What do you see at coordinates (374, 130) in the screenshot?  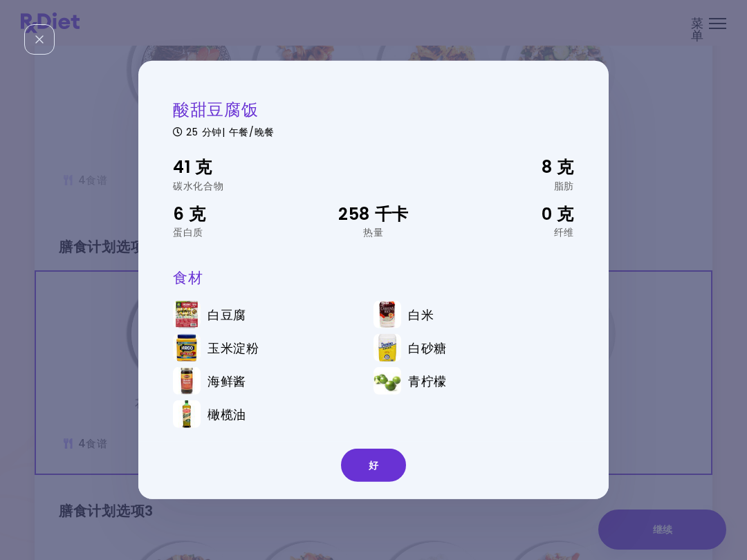 I see `div: 25 分钟 | 午餐/晚餐` at bounding box center [374, 130].